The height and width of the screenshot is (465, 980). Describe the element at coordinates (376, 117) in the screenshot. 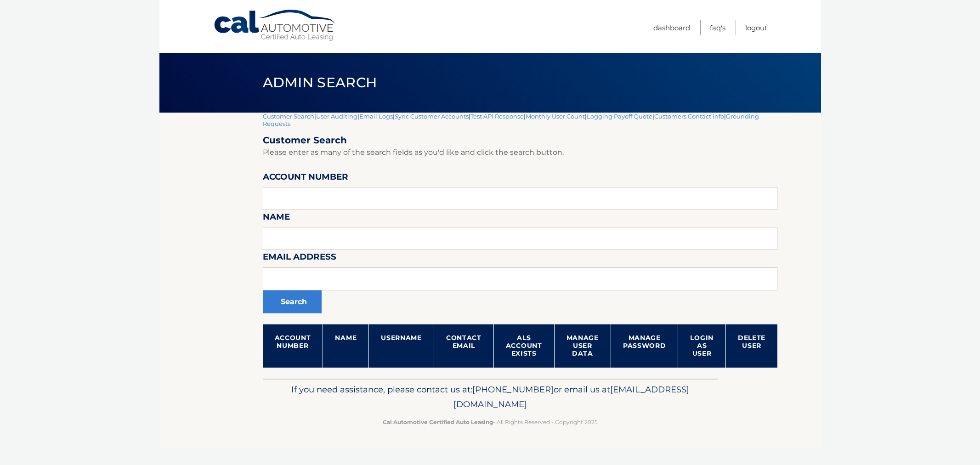

I see `a: Email Logs` at that location.